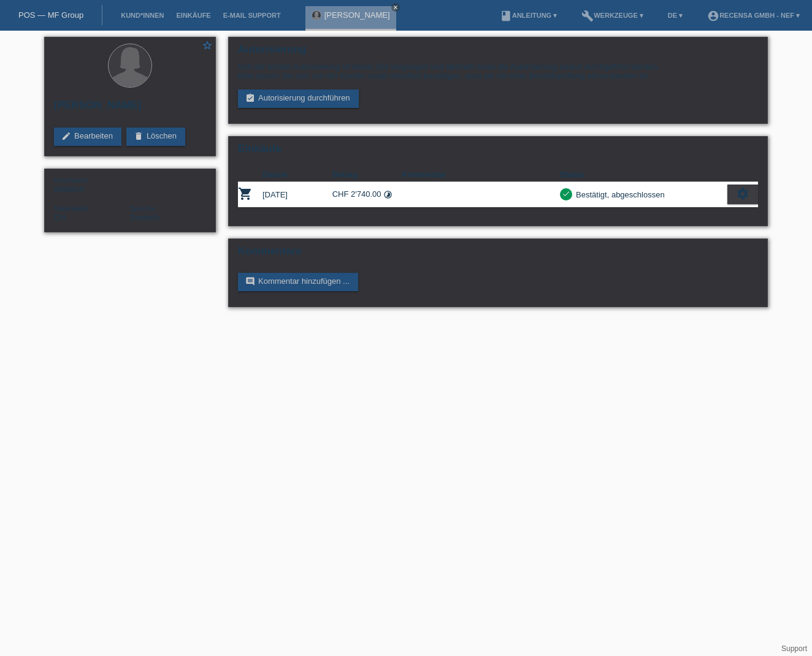 The image size is (812, 656). I want to click on td: CHF 2'740.00, so click(367, 194).